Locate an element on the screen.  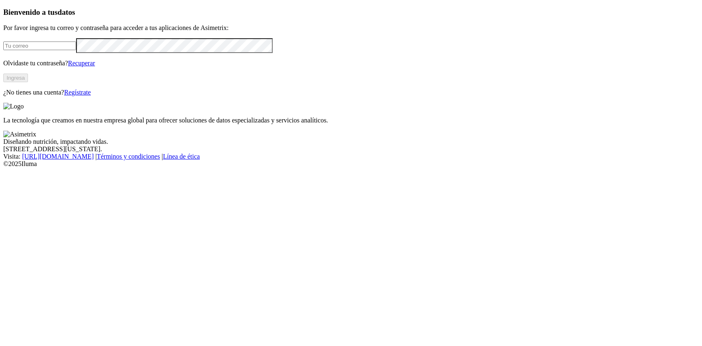
a: Términos y condiciones is located at coordinates (128, 156).